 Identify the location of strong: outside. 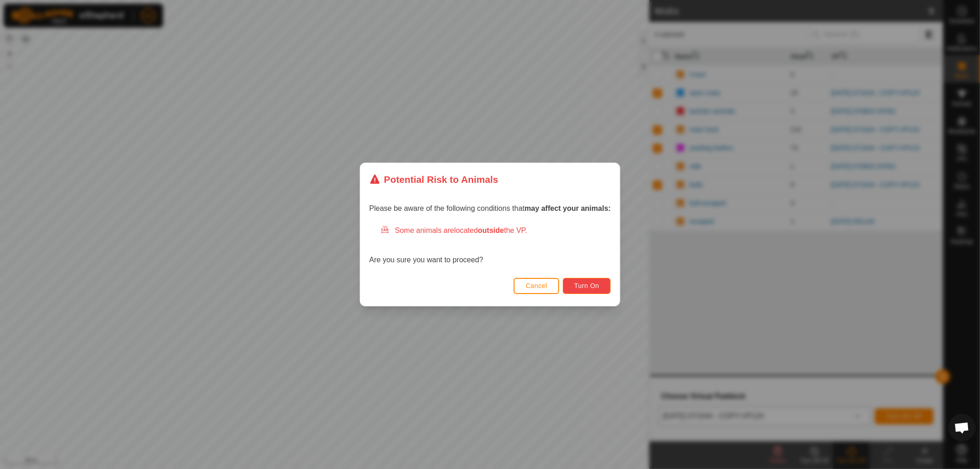
(491, 230).